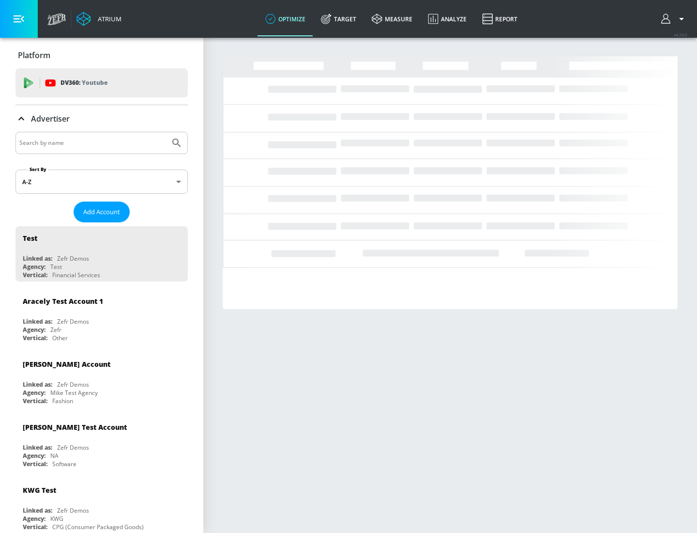 The image size is (697, 533). I want to click on span: Add Account, so click(102, 212).